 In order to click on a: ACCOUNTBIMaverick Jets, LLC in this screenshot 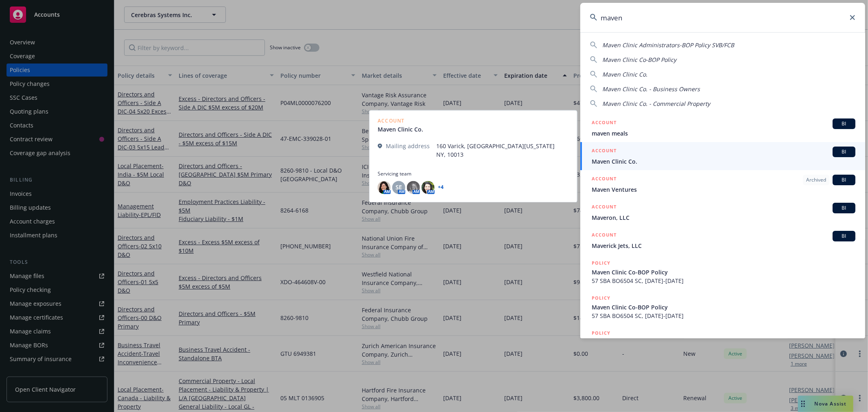, I will do `click(723, 240)`.